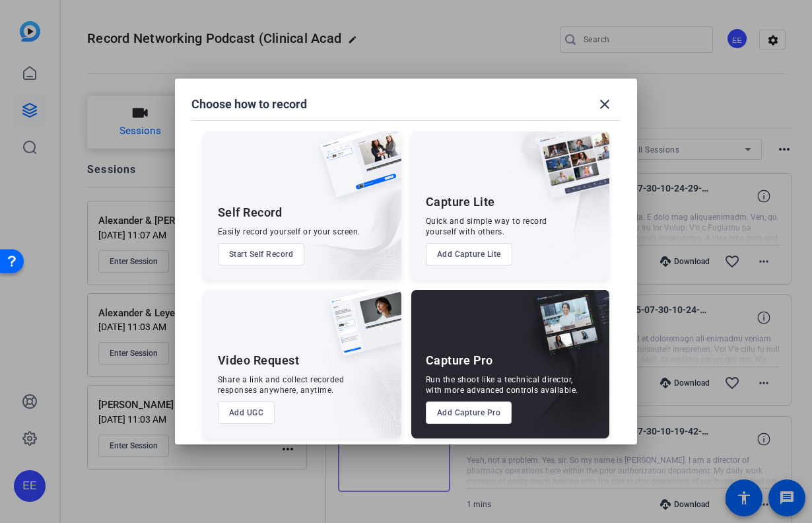 The width and height of the screenshot is (812, 523). I want to click on div: Quick and simple way to record yourself with others., so click(487, 227).